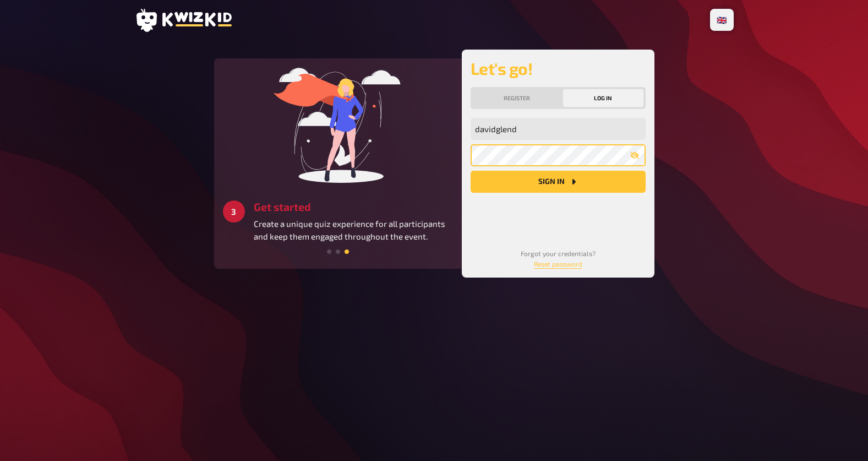  Describe the element at coordinates (234, 211) in the screenshot. I see `div: 3` at that location.